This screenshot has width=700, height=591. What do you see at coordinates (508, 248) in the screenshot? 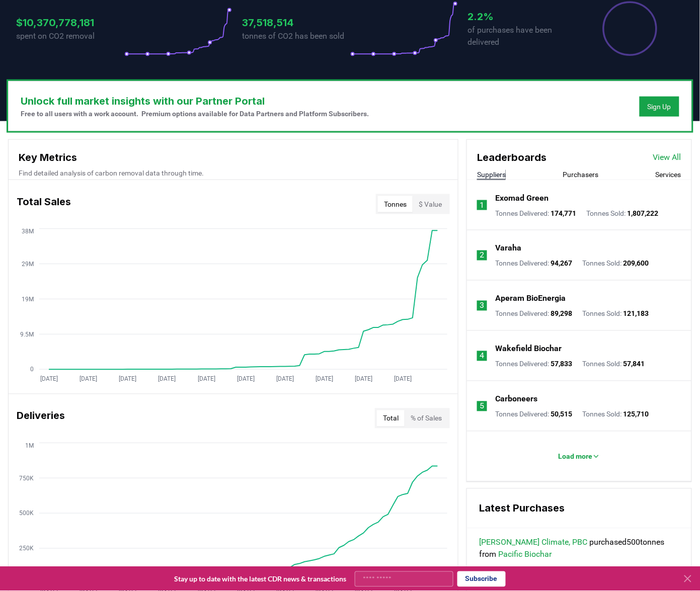
I see `p: Varaha` at bounding box center [508, 248].